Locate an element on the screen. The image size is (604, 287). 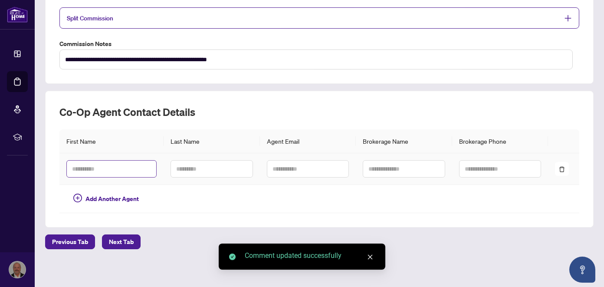
span: check-circle is located at coordinates (232, 256).